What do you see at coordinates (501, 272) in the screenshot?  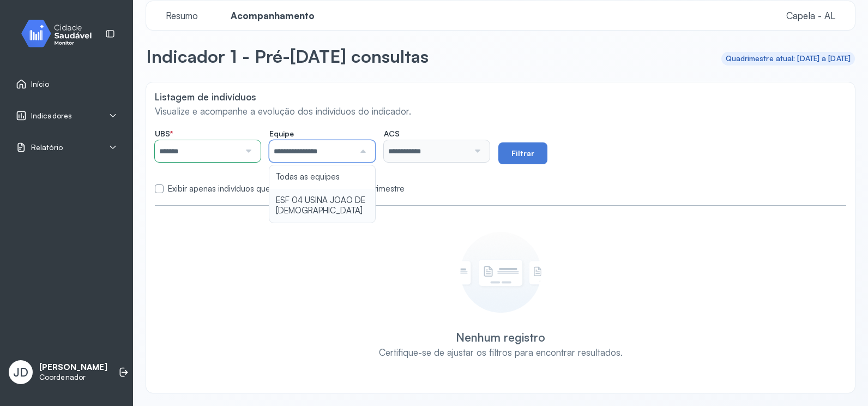 I see `img: Imagem de empty state` at bounding box center [501, 272].